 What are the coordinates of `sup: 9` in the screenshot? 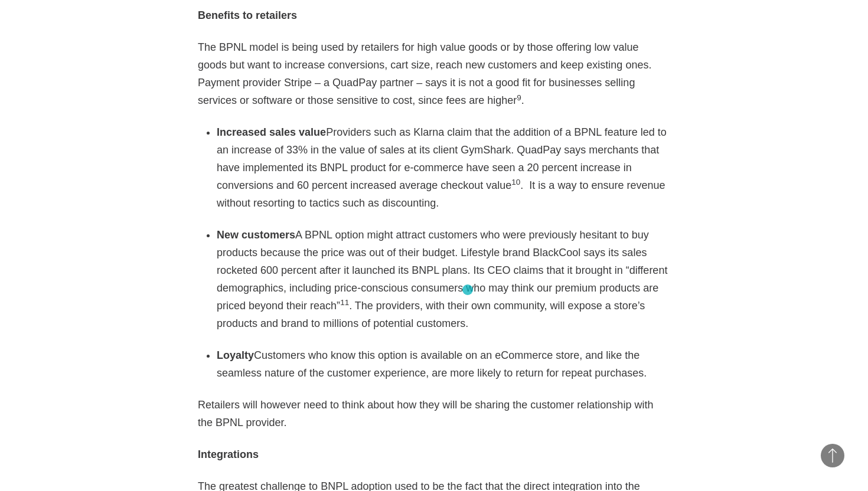 It's located at (519, 98).